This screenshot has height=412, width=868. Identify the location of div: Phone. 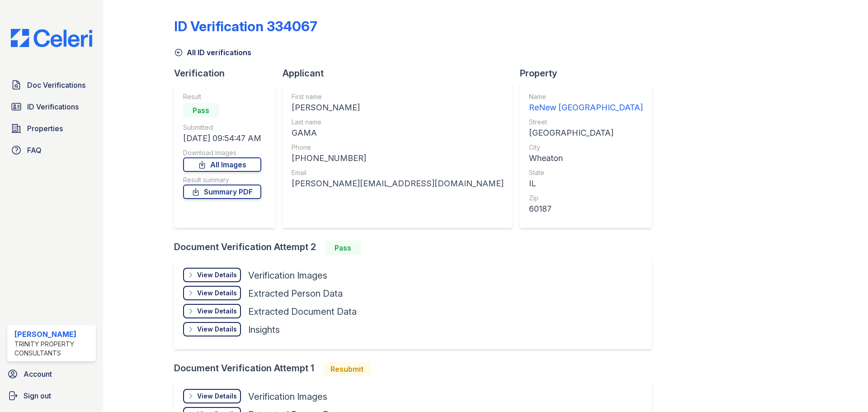
(397, 148).